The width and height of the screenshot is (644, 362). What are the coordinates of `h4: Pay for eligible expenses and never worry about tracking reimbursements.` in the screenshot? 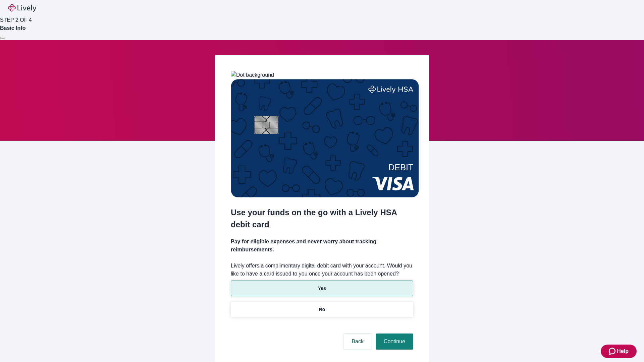 It's located at (322, 246).